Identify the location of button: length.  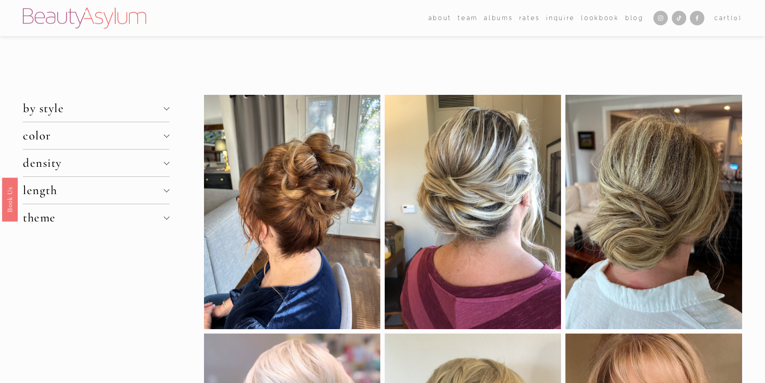
(96, 190).